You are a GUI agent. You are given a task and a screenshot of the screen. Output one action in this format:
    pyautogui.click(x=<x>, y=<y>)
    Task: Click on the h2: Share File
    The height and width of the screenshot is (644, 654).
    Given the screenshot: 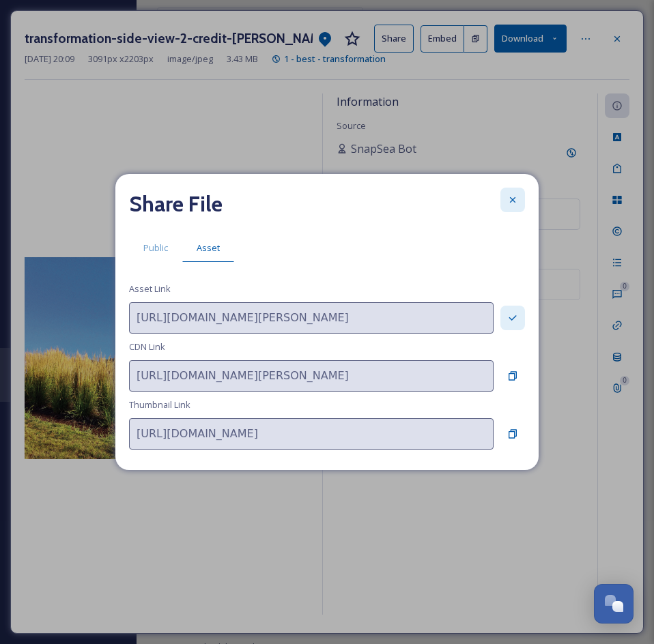 What is the action you would take?
    pyautogui.click(x=176, y=204)
    